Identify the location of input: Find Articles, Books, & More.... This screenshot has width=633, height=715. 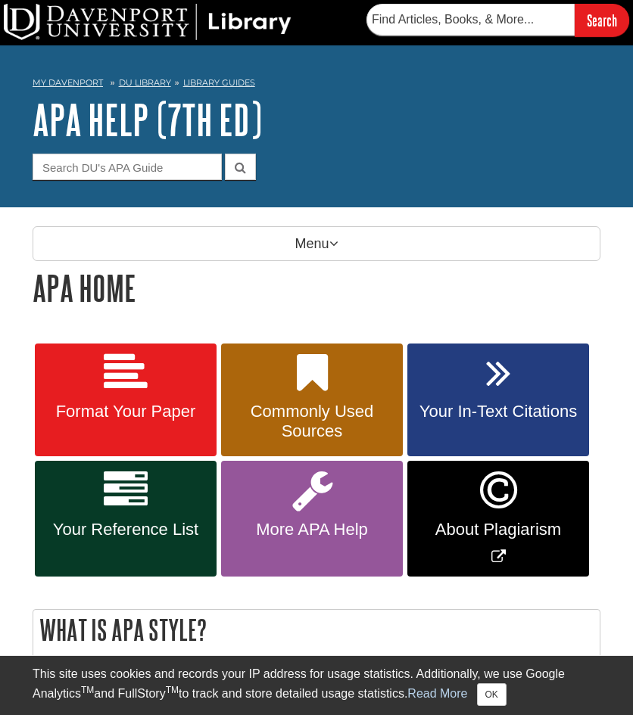
(470, 20).